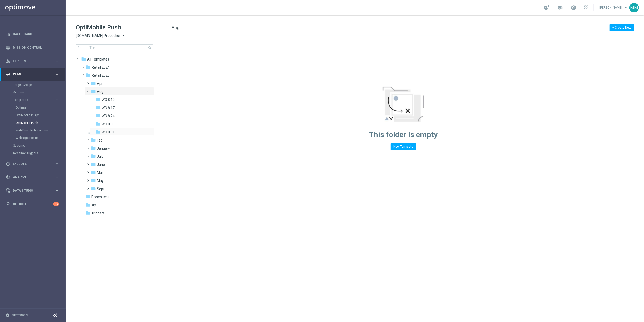  Describe the element at coordinates (33, 61) in the screenshot. I see `div: person_search Explore keyboard_arrow_right` at that location.